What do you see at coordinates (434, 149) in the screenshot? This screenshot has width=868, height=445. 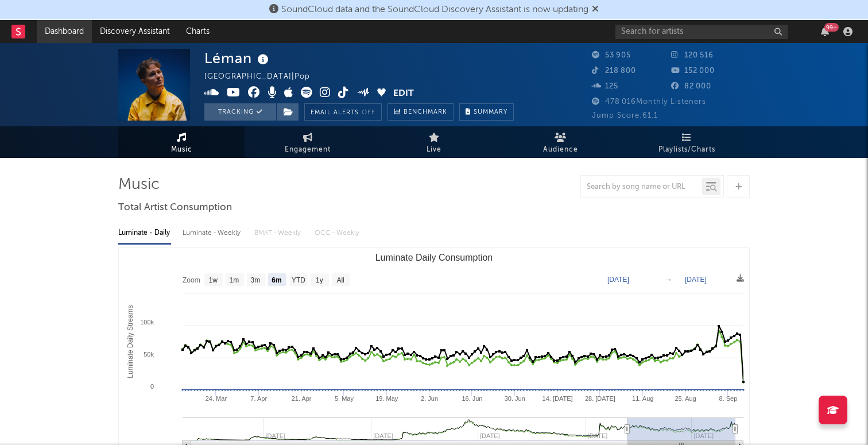 I see `span: Live` at bounding box center [434, 149].